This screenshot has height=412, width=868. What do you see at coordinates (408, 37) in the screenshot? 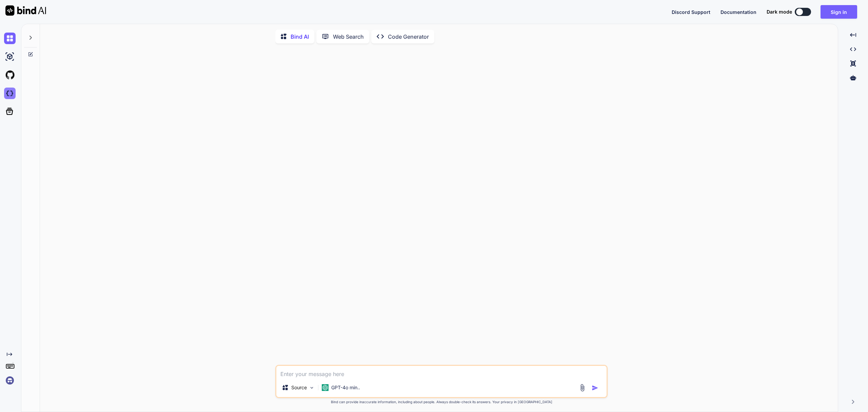
I see `p: Code Generator` at bounding box center [408, 37].